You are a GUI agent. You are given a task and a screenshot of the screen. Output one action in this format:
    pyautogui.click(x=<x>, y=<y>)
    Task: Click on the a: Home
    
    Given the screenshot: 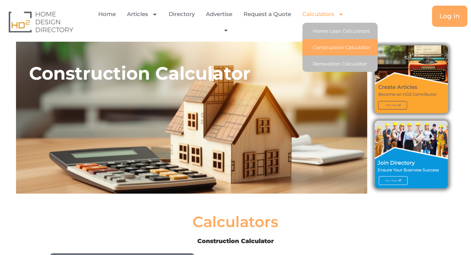 What is the action you would take?
    pyautogui.click(x=107, y=14)
    